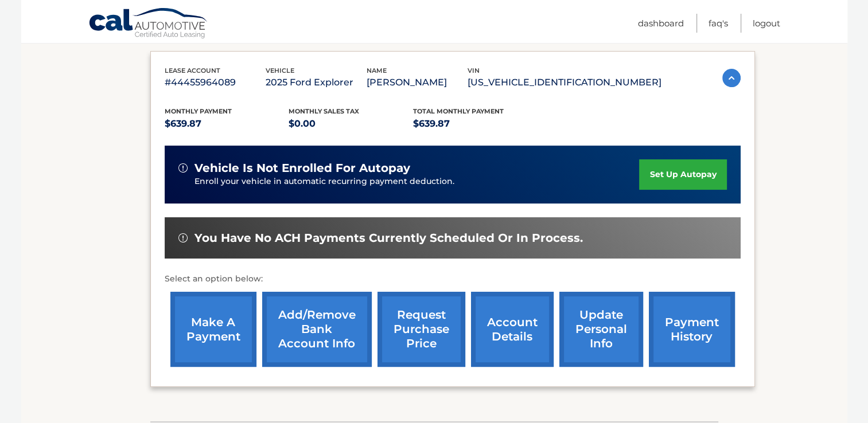  I want to click on p: Select an option below:, so click(452, 279).